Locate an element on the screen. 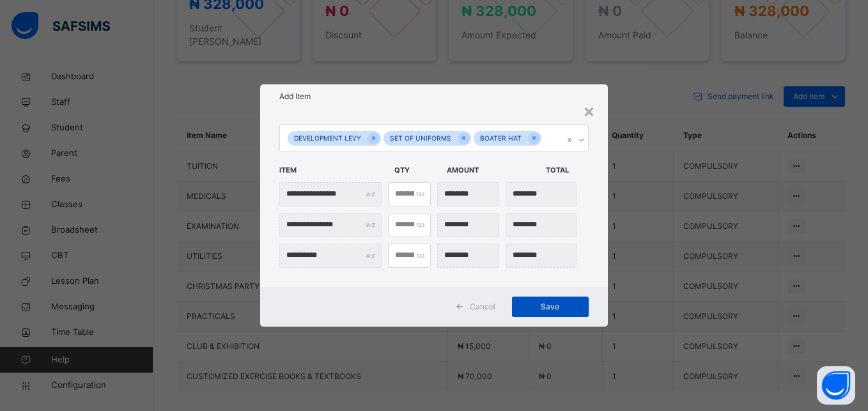  div: BOATER HAT is located at coordinates (501, 138).